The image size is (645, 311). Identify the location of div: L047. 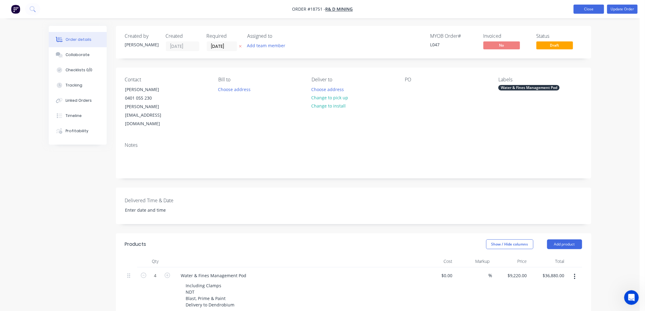
(453, 45).